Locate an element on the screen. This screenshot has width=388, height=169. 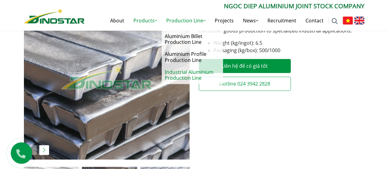
p: Ngoc Diep Aluminium Joint Stock Company is located at coordinates (225, 6).